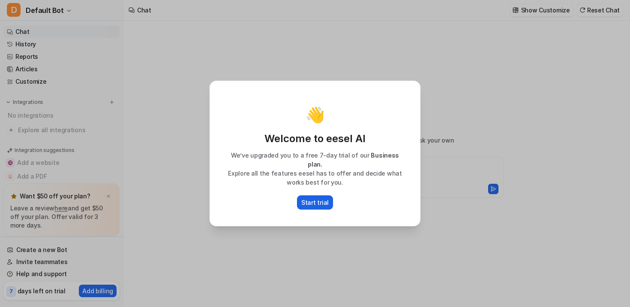  Describe the element at coordinates (315, 202) in the screenshot. I see `p: Start trial` at that location.